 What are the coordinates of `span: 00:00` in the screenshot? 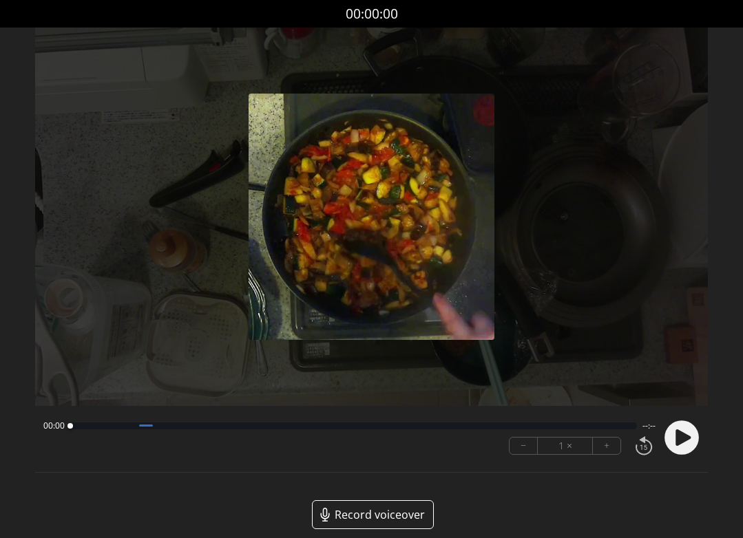 It's located at (54, 426).